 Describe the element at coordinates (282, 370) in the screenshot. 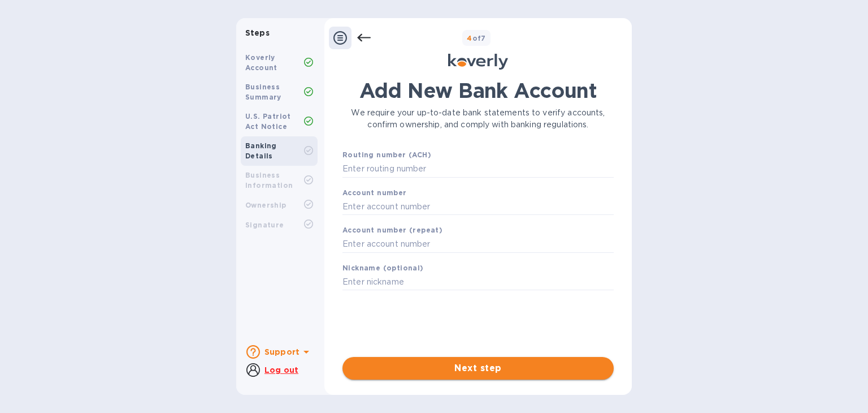

I see `u: Log out` at that location.